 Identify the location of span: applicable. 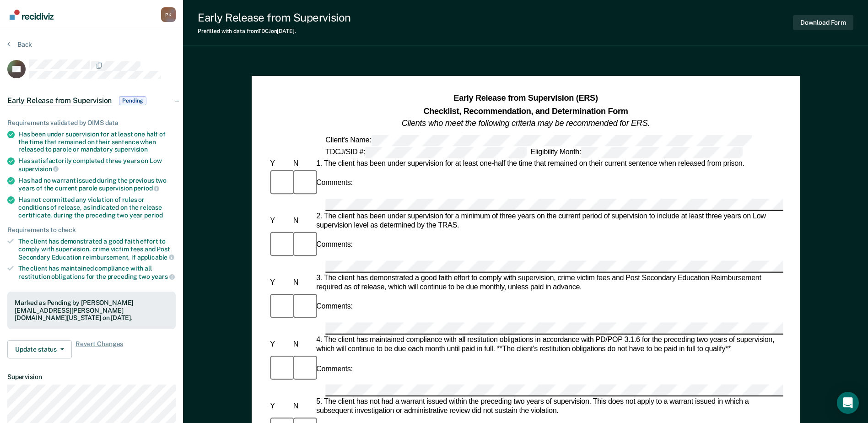
(155, 257).